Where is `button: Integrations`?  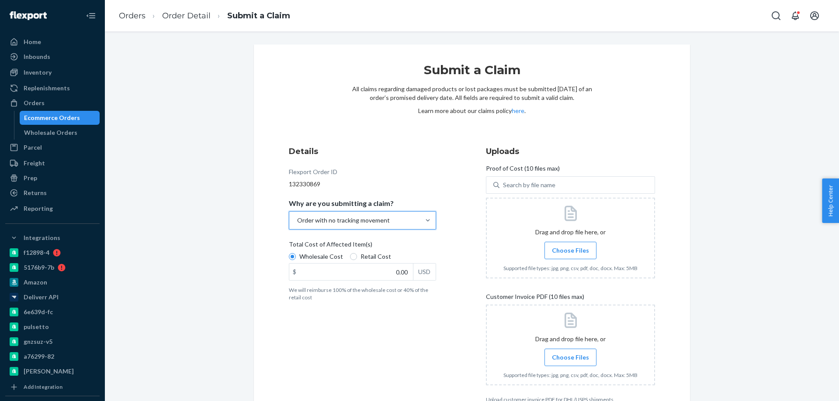
button: Integrations is located at coordinates (52, 238).